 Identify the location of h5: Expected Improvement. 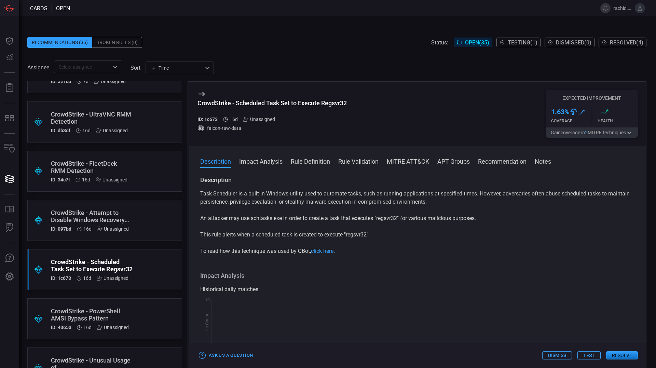
(592, 98).